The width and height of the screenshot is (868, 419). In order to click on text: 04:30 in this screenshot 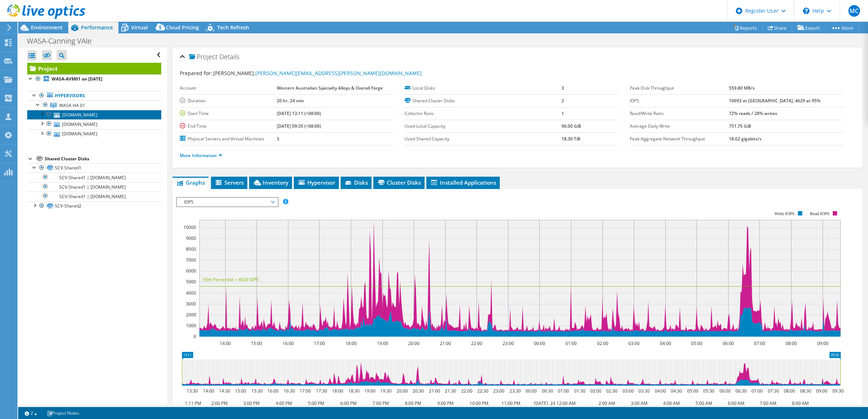, I will do `click(676, 391)`.